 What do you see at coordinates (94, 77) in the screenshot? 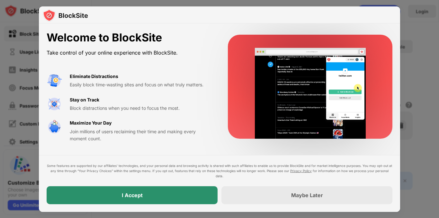
I see `div: Eliminate Distractions` at bounding box center [94, 77].